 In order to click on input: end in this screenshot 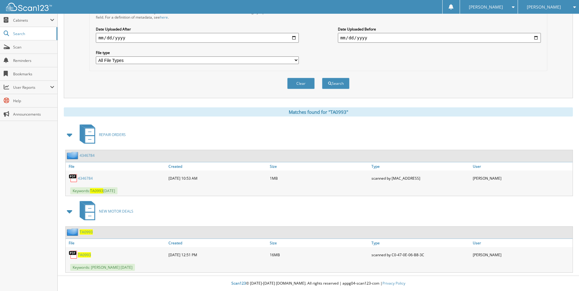, I will do `click(439, 38)`.